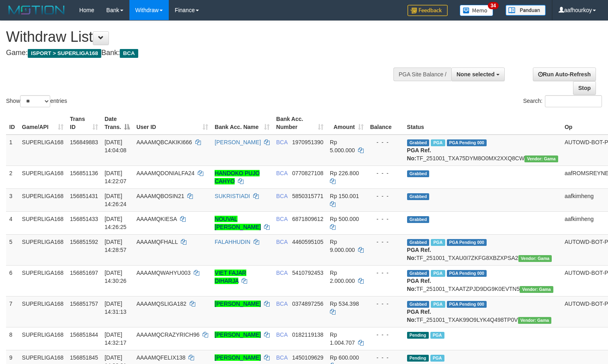 The width and height of the screenshot is (608, 364). Describe the element at coordinates (563, 101) in the screenshot. I see `label: Search:` at that location.